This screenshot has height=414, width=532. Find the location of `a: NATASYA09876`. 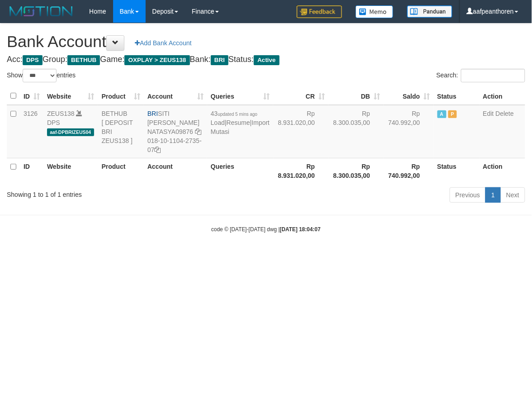

a: NATASYA09876 is located at coordinates (170, 132).